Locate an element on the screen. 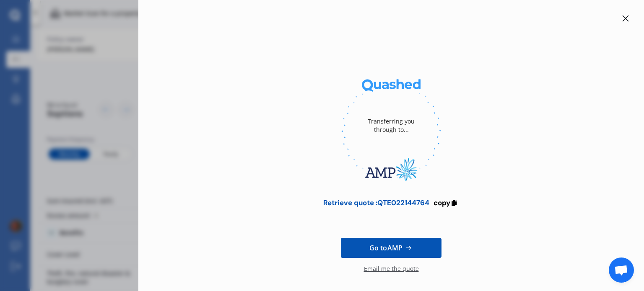  div: Transferring you through to... is located at coordinates (391, 126).